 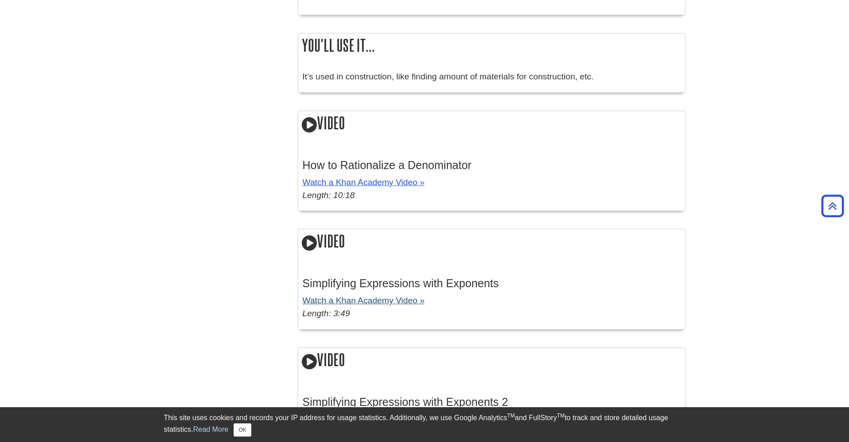 I want to click on button: Close, so click(x=242, y=430).